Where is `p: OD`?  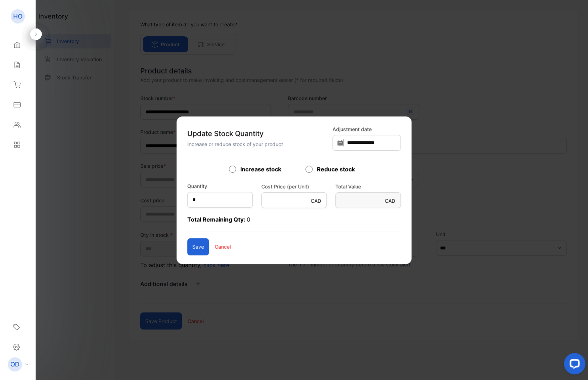
p: OD is located at coordinates (15, 364).